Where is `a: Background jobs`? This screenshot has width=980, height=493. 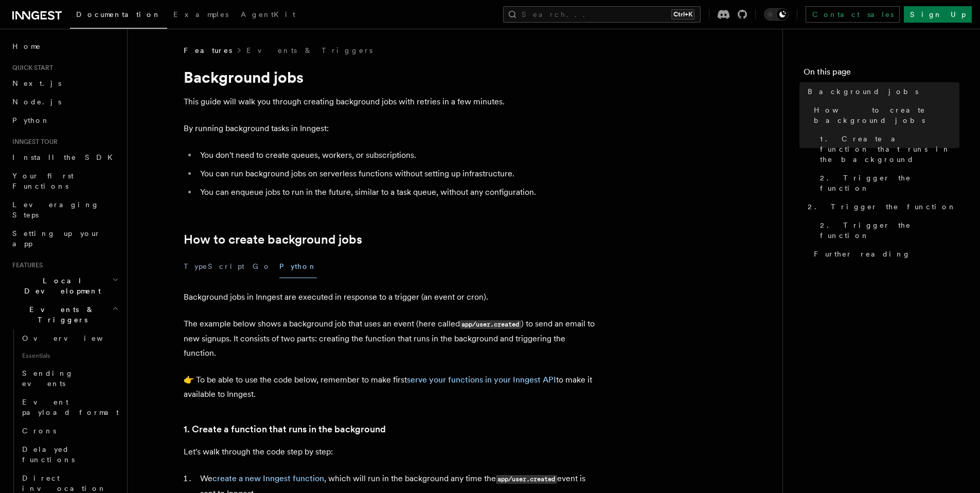 a: Background jobs is located at coordinates (881, 91).